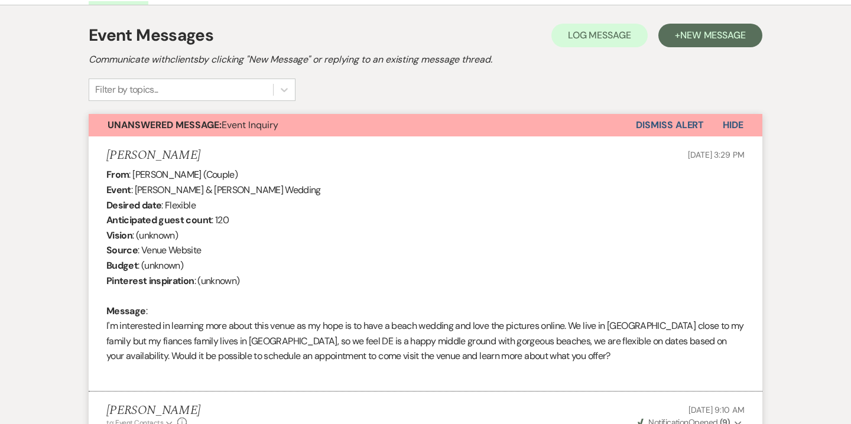 Image resolution: width=851 pixels, height=424 pixels. What do you see at coordinates (713, 35) in the screenshot?
I see `span: New Message` at bounding box center [713, 35].